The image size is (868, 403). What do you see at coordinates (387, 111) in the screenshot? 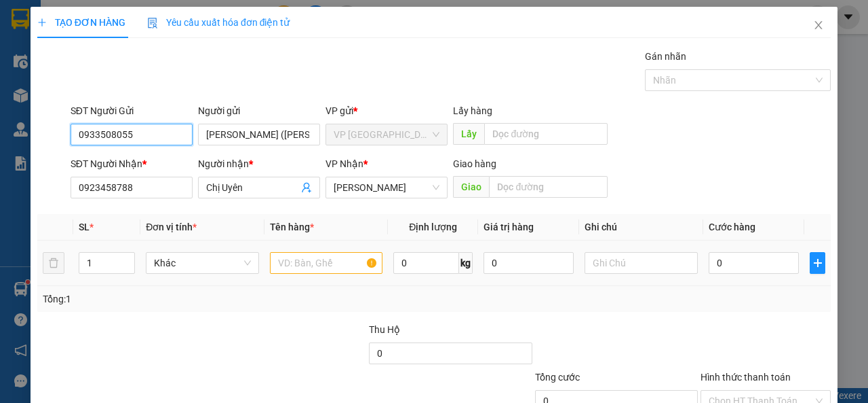
I see `div: VP gửi` at bounding box center [387, 111].